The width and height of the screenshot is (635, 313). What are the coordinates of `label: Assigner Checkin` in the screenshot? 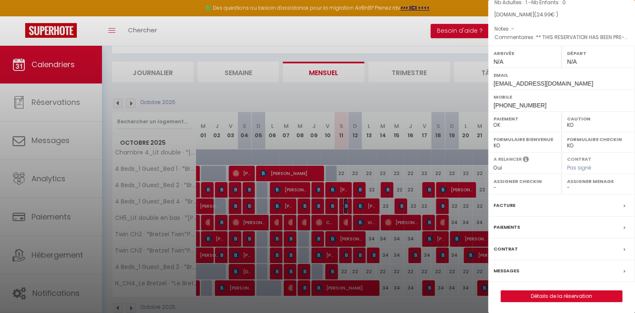 It's located at (525, 181).